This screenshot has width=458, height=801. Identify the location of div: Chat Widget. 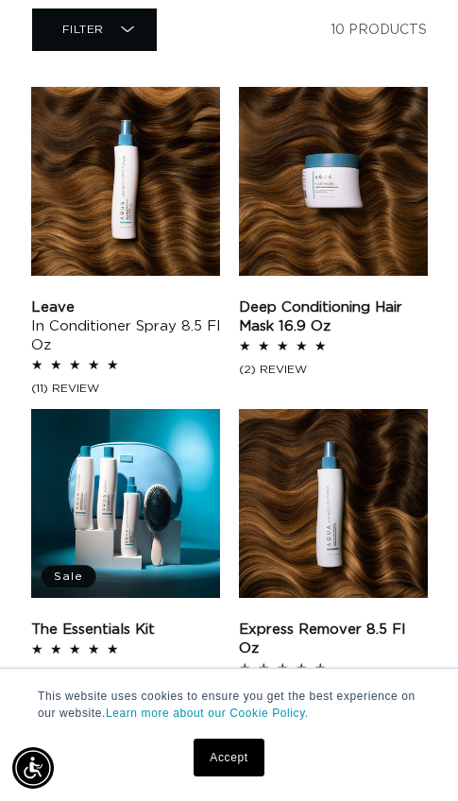
(411, 756).